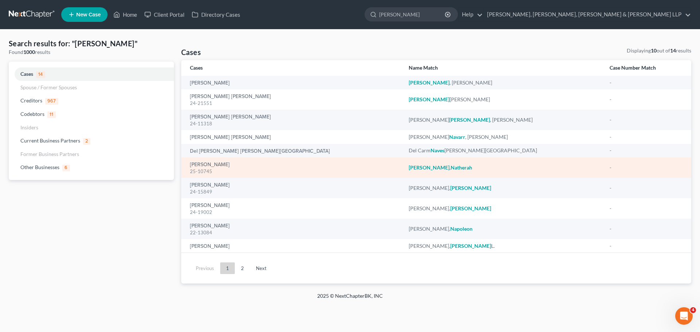  What do you see at coordinates (91, 154) in the screenshot?
I see `a: Former Business Partners` at bounding box center [91, 154].